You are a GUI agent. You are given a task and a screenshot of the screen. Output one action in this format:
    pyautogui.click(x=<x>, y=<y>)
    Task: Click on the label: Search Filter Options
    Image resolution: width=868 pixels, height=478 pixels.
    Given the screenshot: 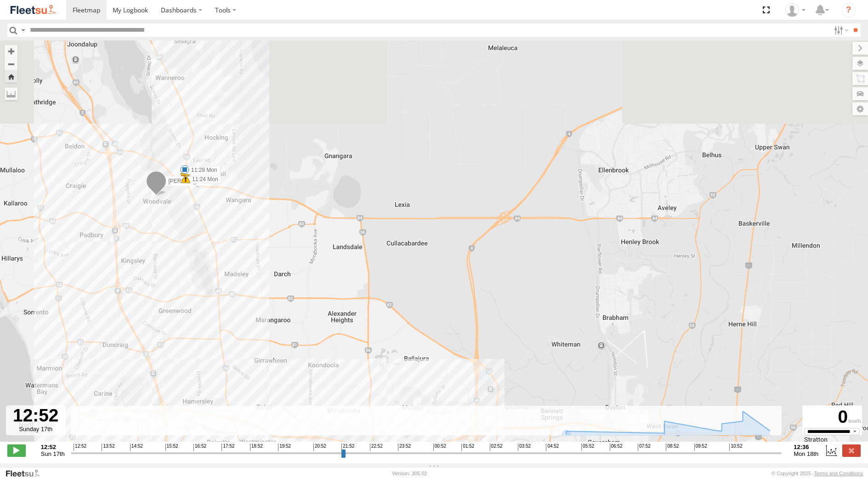 What is the action you would take?
    pyautogui.click(x=840, y=30)
    